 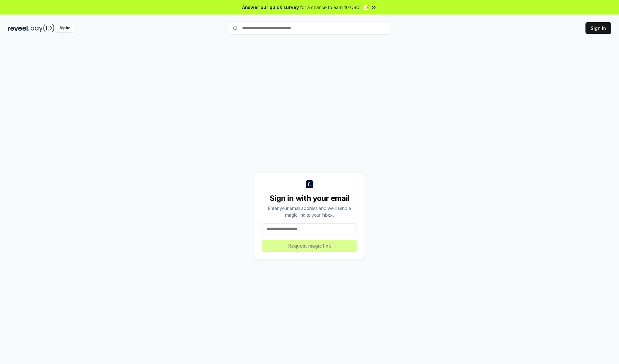 I want to click on img: pay_id, so click(x=42, y=28).